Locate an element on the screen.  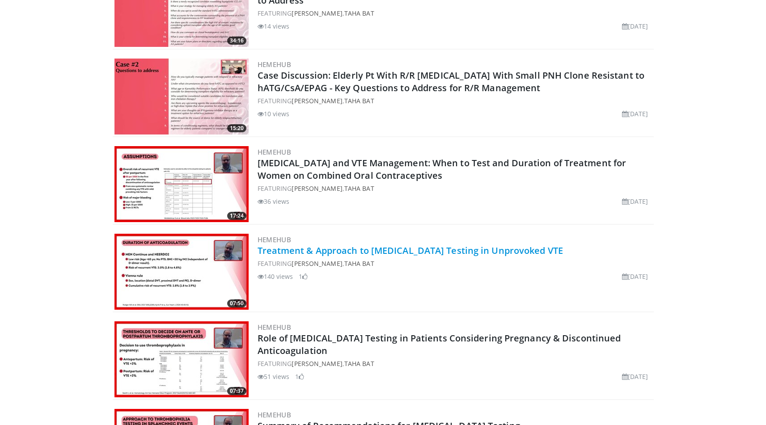
a: 07:37 is located at coordinates (182, 359).